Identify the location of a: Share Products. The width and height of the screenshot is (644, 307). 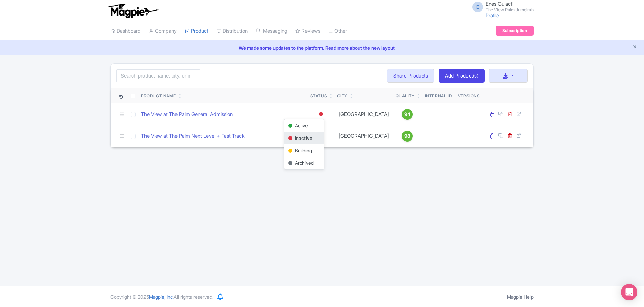
(410, 76).